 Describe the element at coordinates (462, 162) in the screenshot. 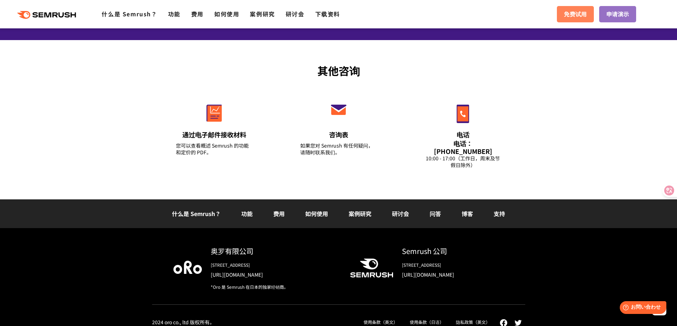

I see `font: 10:00 - 17:00（工作日，周末及节假日除外）` at that location.